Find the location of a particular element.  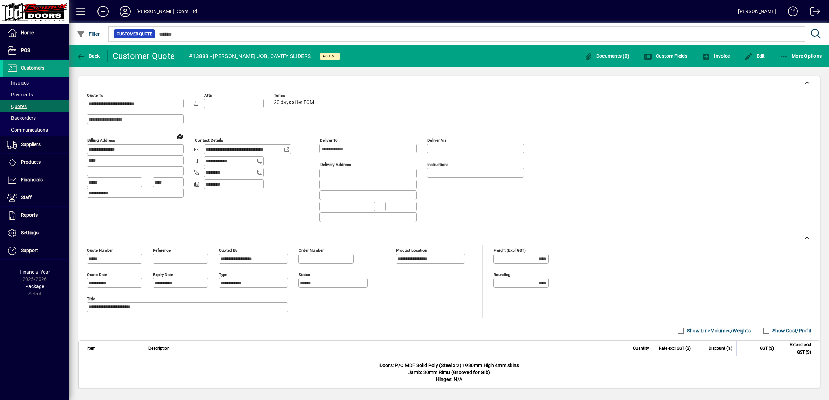

a: Knowledge Base is located at coordinates (790, 12).